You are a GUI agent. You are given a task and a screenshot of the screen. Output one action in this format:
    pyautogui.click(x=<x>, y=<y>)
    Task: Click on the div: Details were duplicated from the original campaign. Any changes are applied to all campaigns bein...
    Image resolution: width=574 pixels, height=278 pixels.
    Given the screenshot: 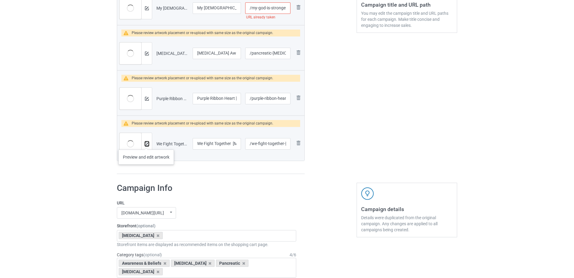 What is the action you would take?
    pyautogui.click(x=407, y=224)
    